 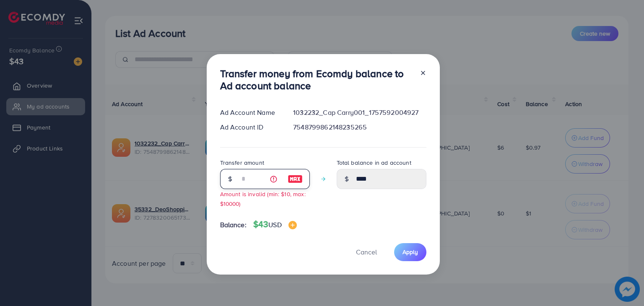 I want to click on span: Cancel, so click(x=366, y=252).